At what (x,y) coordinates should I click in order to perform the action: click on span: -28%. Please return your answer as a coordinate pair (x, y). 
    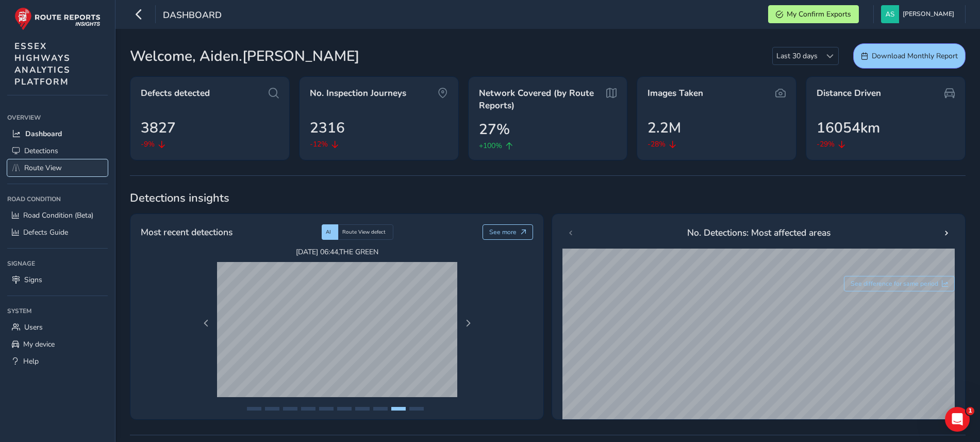
    Looking at the image, I should click on (656, 144).